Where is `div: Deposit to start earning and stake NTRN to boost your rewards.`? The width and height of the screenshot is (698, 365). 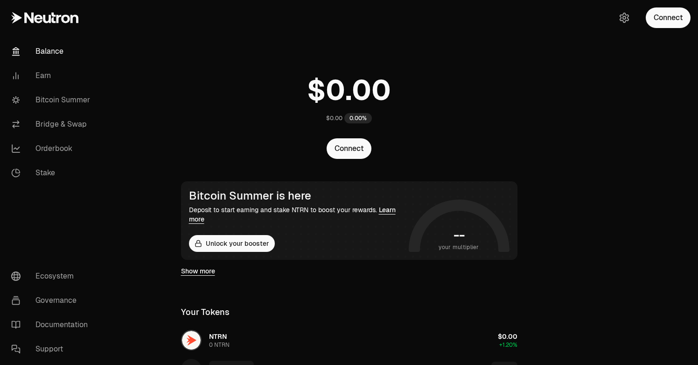
div: Deposit to start earning and stake NTRN to boost your rewards. is located at coordinates (297, 214).